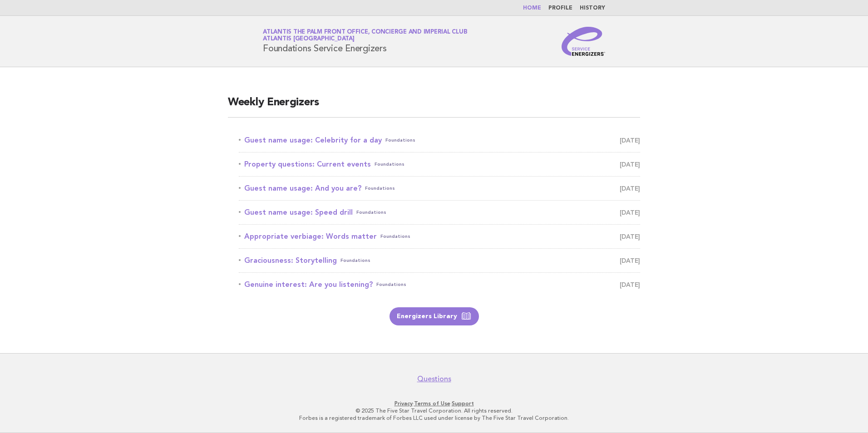 This screenshot has width=868, height=433. What do you see at coordinates (434, 411) in the screenshot?
I see `p: © 2025 The Five Star Travel Corporation. All rights reserved.` at bounding box center [434, 411].